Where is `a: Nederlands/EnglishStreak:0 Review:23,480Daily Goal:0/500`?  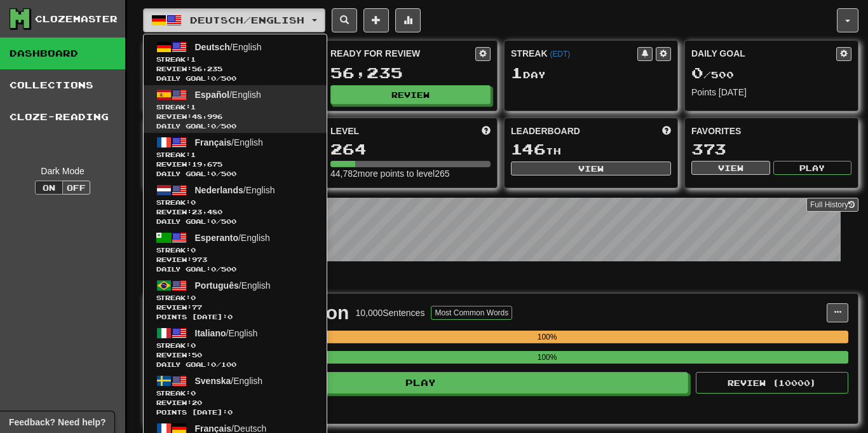 a: Nederlands/EnglishStreak:0 Review:23,480Daily Goal:0/500 is located at coordinates (235, 204).